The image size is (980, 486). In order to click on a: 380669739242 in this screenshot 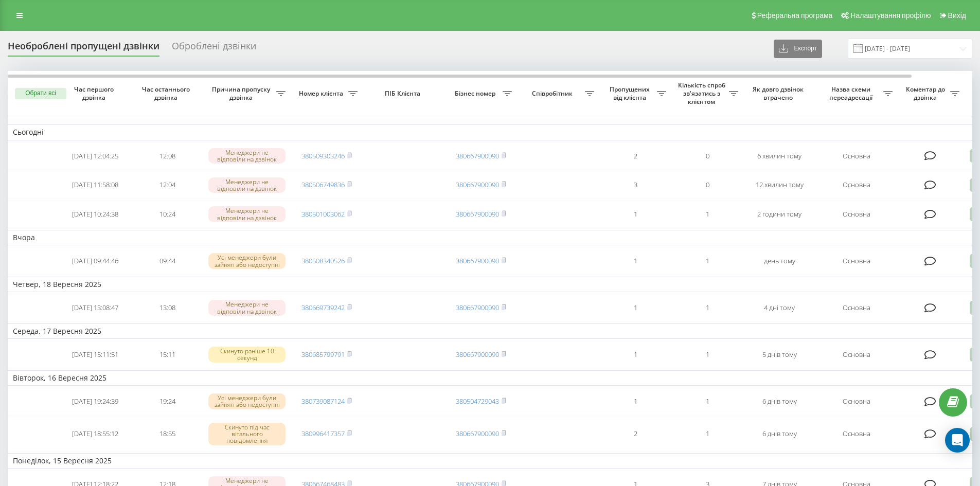, I will do `click(323, 308)`.